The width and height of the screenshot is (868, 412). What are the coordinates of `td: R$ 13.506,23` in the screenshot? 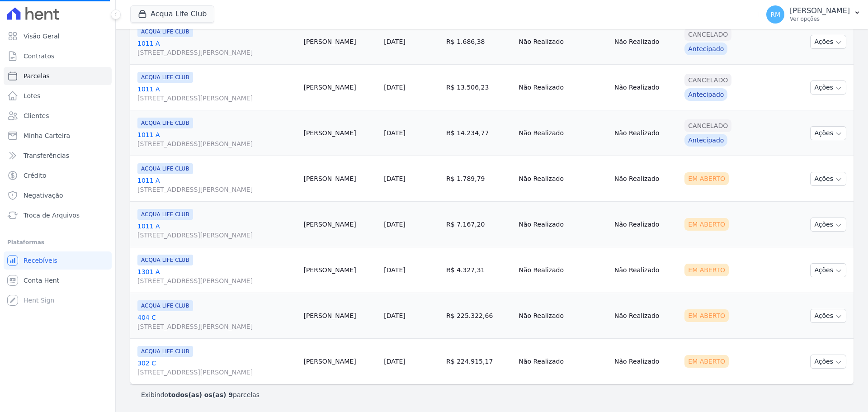 It's located at (479, 88).